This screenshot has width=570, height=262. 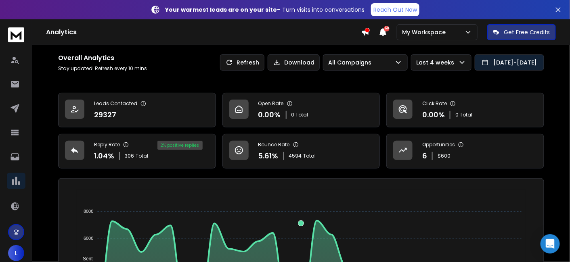 I want to click on p: Last 4 weeks, so click(x=437, y=63).